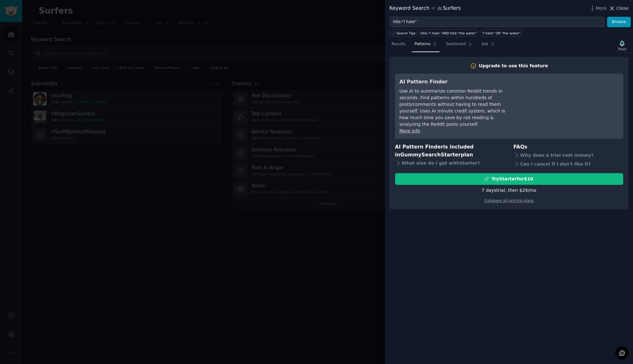 The height and width of the screenshot is (364, 633). I want to click on div: Can I cancel if I don't like it?, so click(569, 164).